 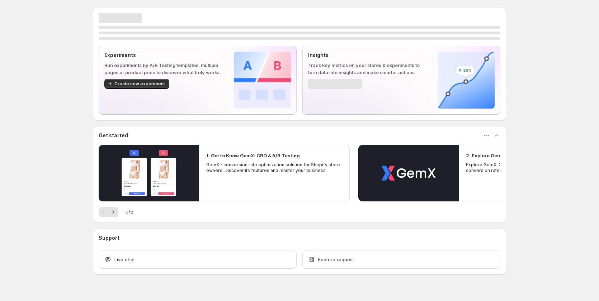 What do you see at coordinates (367, 55) in the screenshot?
I see `p: Insights` at bounding box center [367, 55].